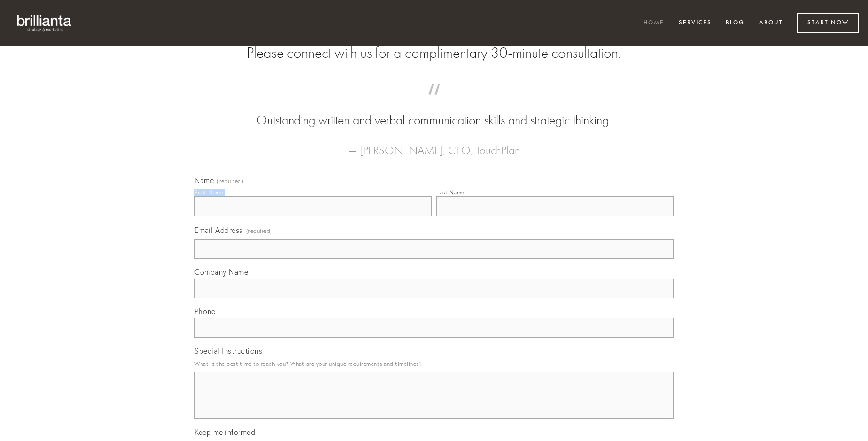  Describe the element at coordinates (229, 350) in the screenshot. I see `span: Special Instructions` at that location.